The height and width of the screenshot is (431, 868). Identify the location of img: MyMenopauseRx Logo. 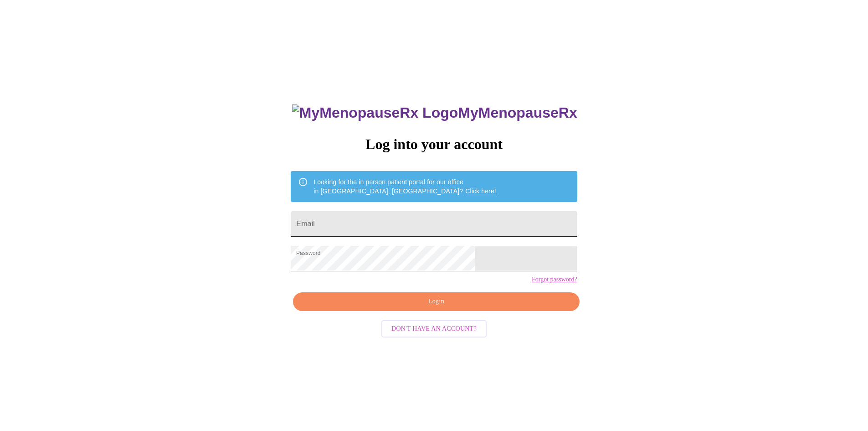
(375, 113).